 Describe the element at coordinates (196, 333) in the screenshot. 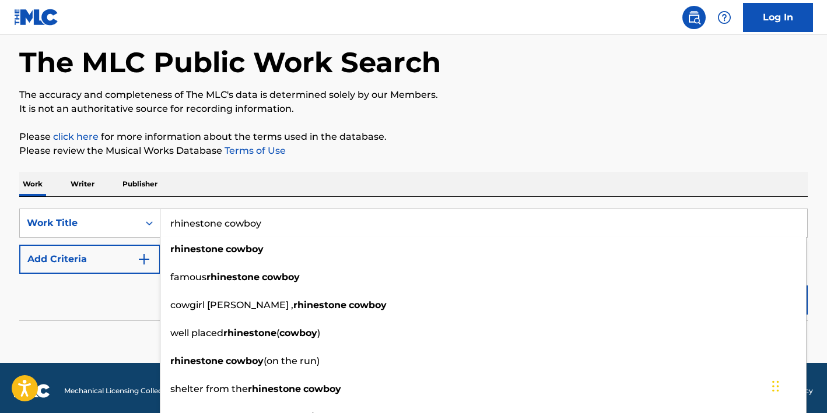

I see `span: well placed` at that location.